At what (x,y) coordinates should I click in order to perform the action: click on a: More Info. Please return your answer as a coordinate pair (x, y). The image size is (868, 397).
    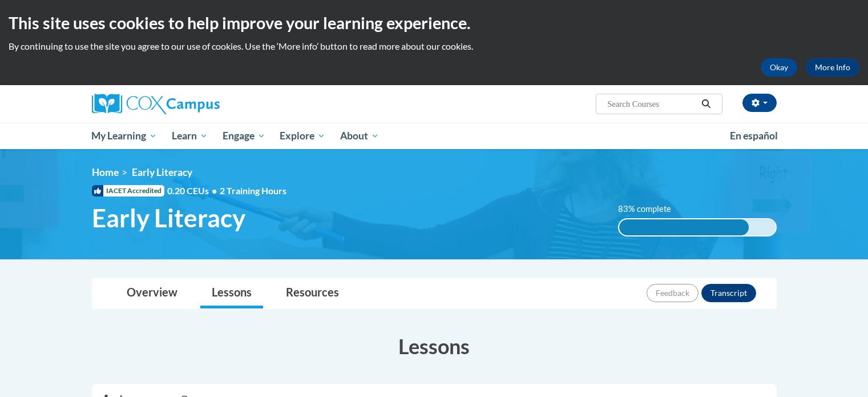
    Looking at the image, I should click on (833, 67).